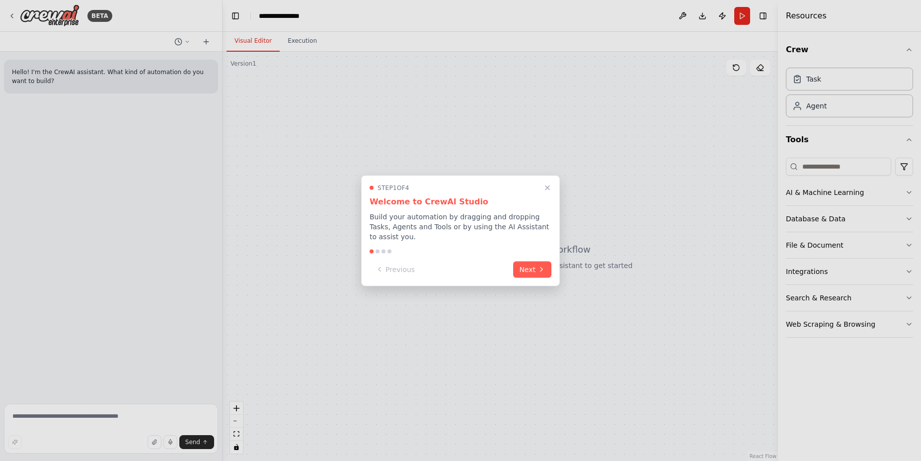 The width and height of the screenshot is (921, 461). I want to click on button: Hide left sidebar, so click(236, 16).